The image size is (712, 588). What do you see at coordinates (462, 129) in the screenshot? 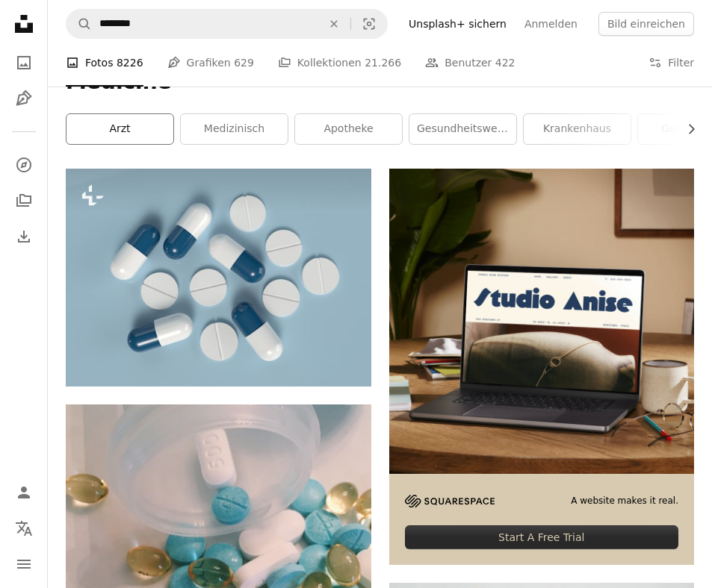
I see `a: Gesundheitswesen` at bounding box center [462, 129].